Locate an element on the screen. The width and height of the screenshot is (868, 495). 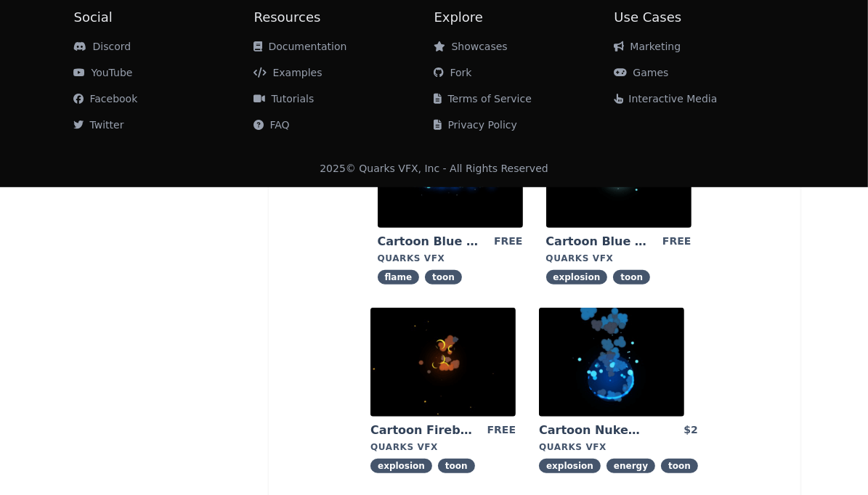
a: Cartoon Blue Gas Explosion is located at coordinates (598, 242).